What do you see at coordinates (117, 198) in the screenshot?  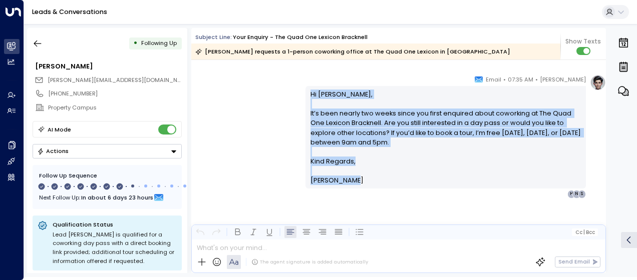 I see `span: In about 6 days 23 hours` at bounding box center [117, 198].